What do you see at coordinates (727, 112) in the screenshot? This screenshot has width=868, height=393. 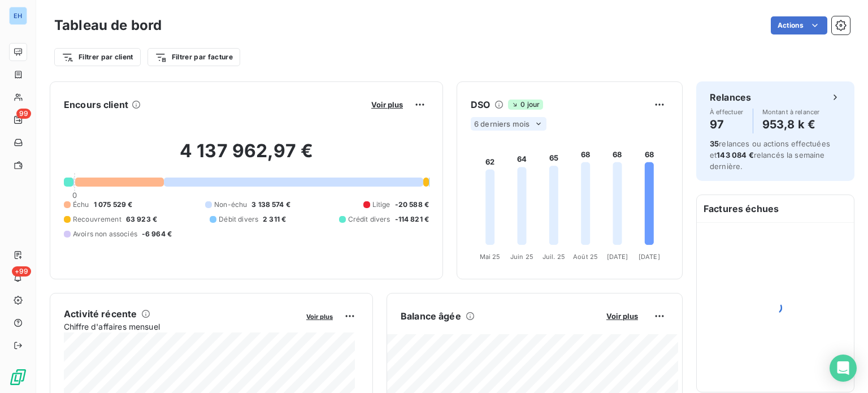 I see `span: À effectuer` at bounding box center [727, 112].